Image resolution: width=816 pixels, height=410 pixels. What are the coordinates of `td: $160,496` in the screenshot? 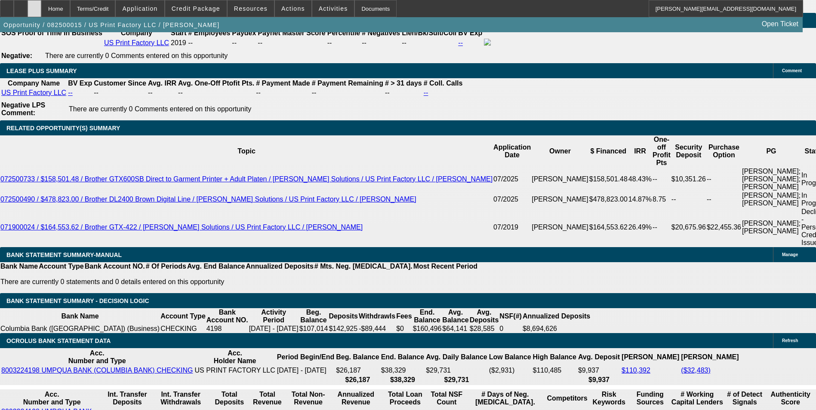 It's located at (427, 329).